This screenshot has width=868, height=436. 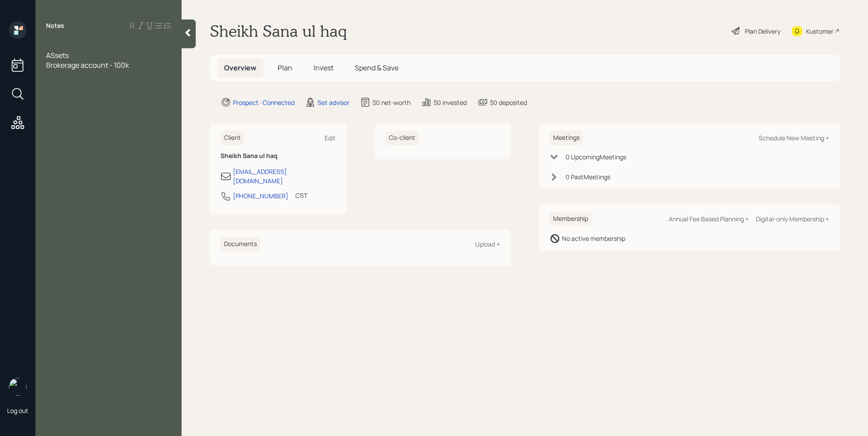 What do you see at coordinates (508, 102) in the screenshot?
I see `div: $0 deposited` at bounding box center [508, 102].